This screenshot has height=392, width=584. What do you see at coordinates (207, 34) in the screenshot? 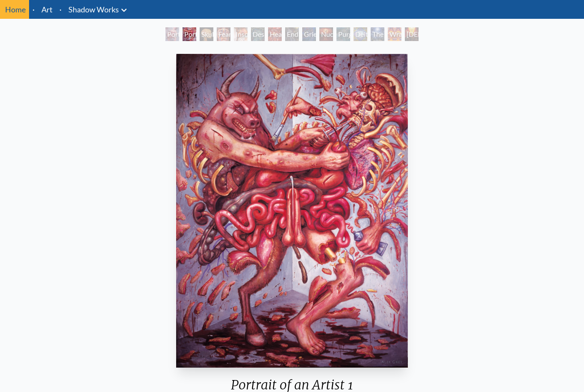
I see `div: Skull Fetus` at bounding box center [207, 34].